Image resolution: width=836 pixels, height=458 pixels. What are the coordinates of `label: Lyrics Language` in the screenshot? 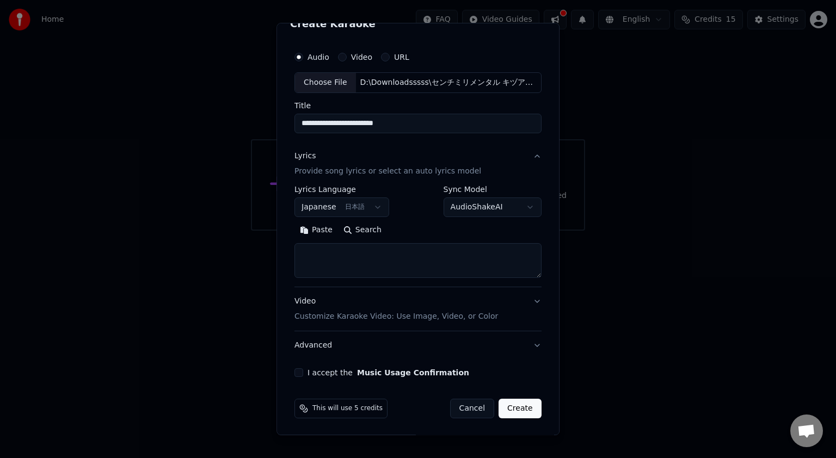 It's located at (342, 189).